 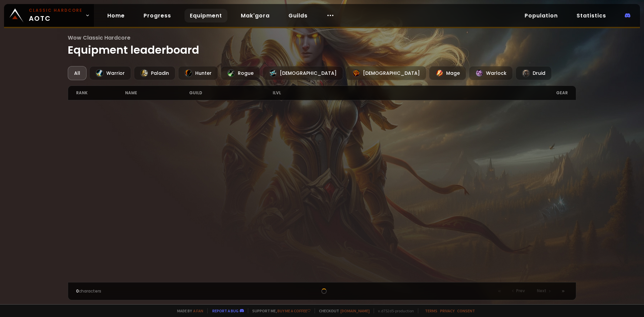 I want to click on h1: Equipment leaderboard, so click(x=322, y=46).